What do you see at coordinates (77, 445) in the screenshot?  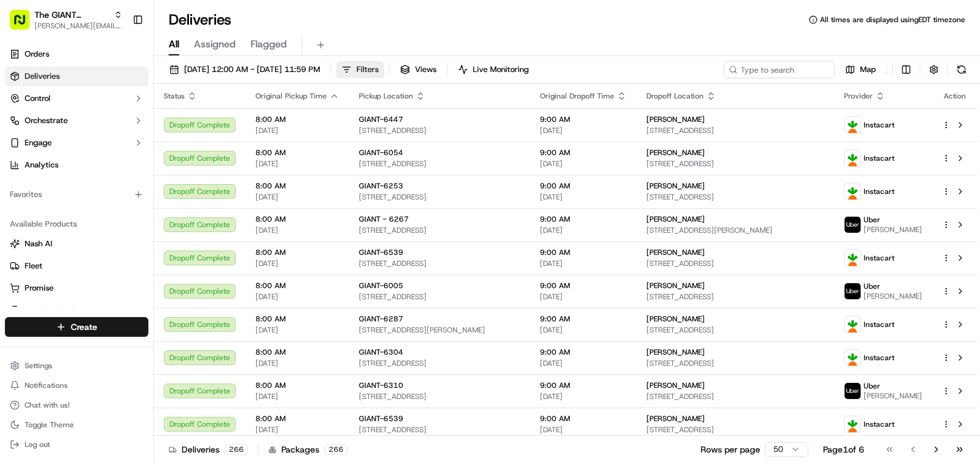 I see `button: Log out` at bounding box center [77, 445].